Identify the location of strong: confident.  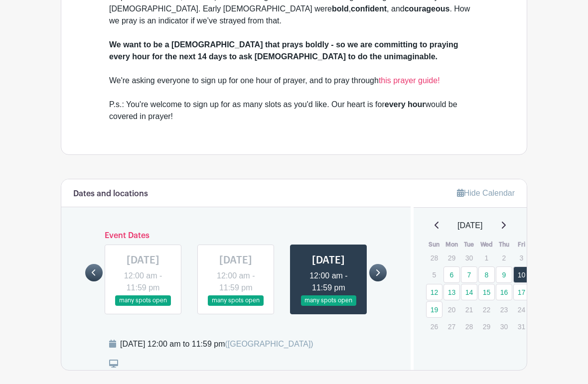
(369, 9).